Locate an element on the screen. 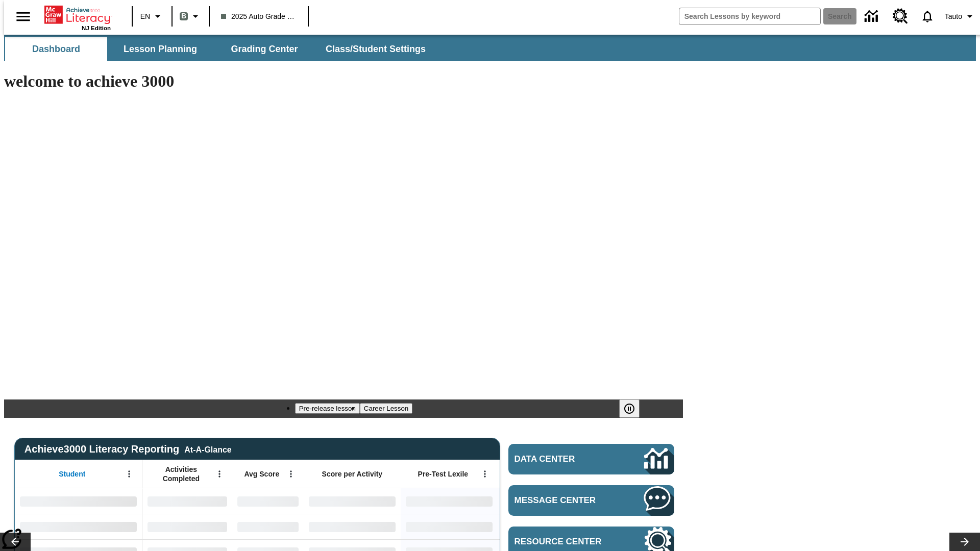 The height and width of the screenshot is (551, 980). div: Home is located at coordinates (77, 17).